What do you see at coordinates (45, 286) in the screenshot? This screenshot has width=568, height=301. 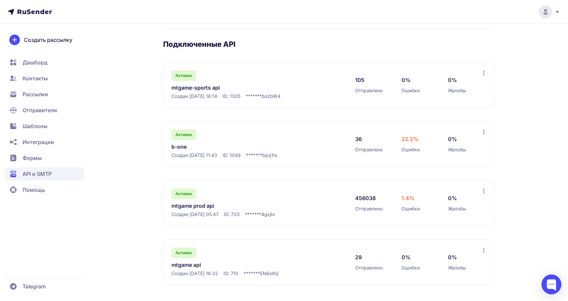 I see `a: Telegram` at bounding box center [45, 286].